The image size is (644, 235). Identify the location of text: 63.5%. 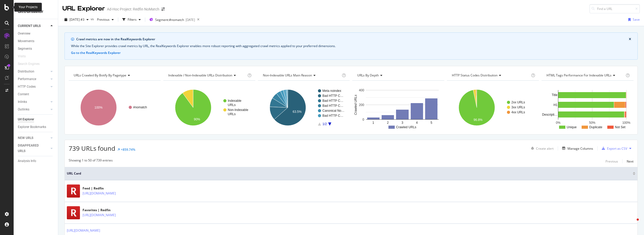
(297, 112).